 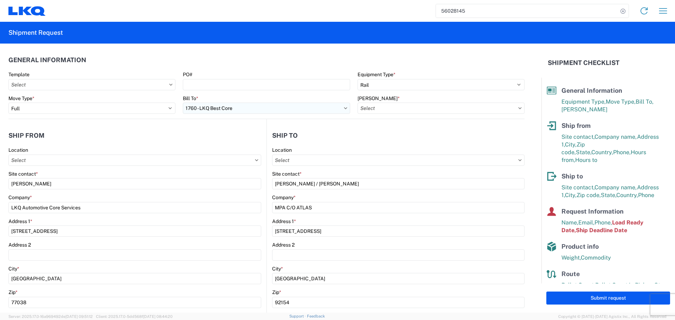 I want to click on span: Pallet Count,, so click(x=578, y=285).